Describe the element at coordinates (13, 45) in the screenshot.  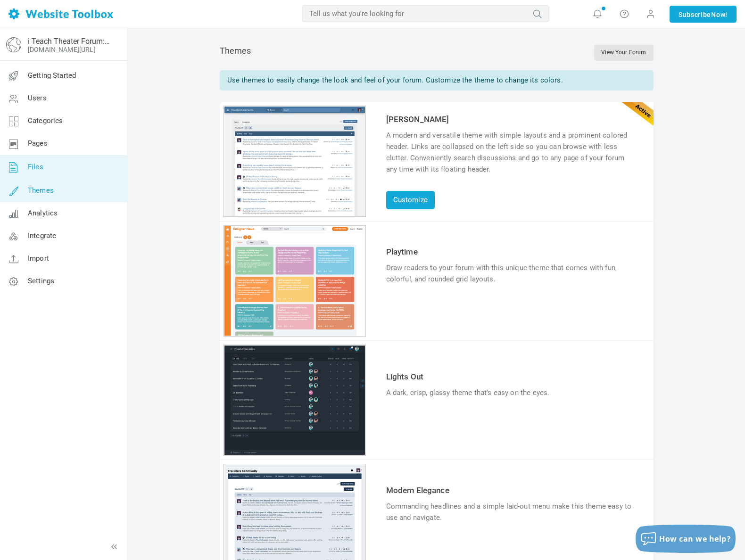
I see `img: globe-icon.png` at that location.